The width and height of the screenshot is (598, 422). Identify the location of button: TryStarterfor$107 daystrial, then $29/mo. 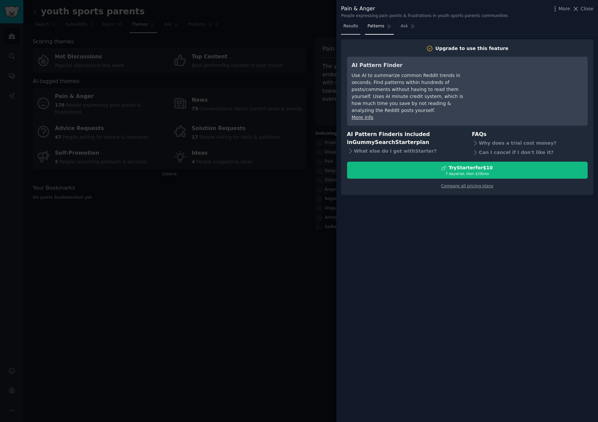
(467, 170).